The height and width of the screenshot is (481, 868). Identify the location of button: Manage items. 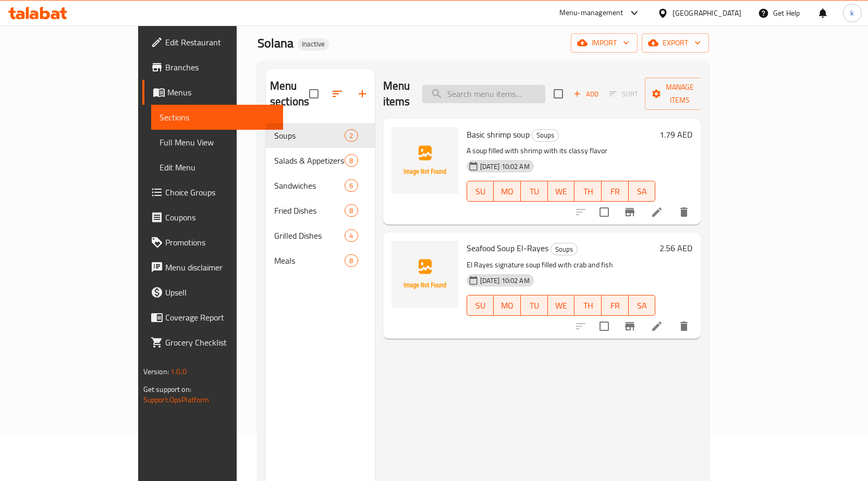
(680, 94).